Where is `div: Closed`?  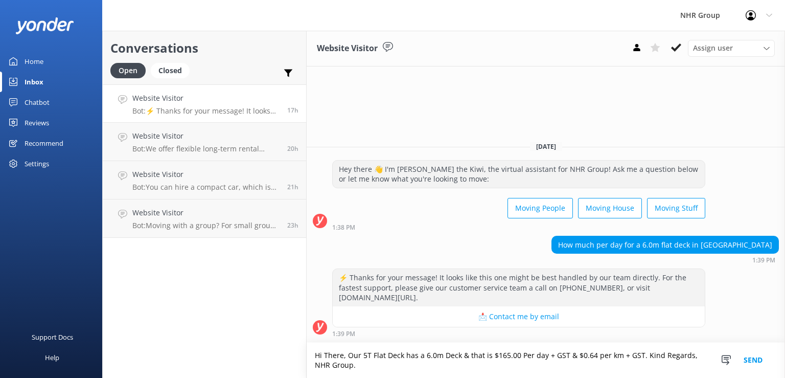 div: Closed is located at coordinates (170, 71).